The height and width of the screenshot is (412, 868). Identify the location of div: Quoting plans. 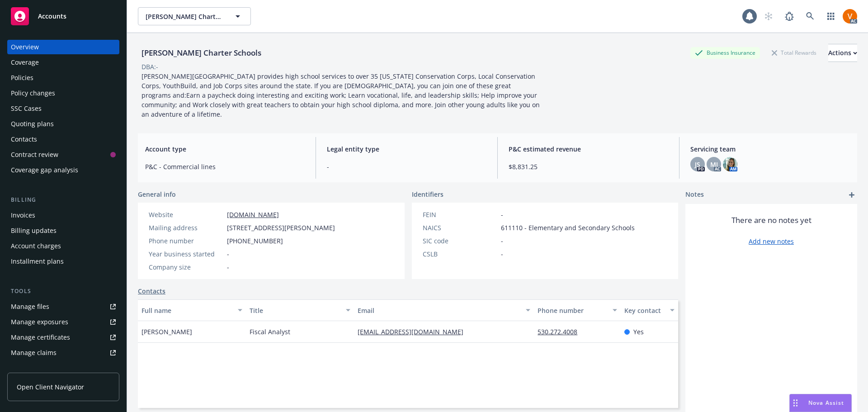
(32, 124).